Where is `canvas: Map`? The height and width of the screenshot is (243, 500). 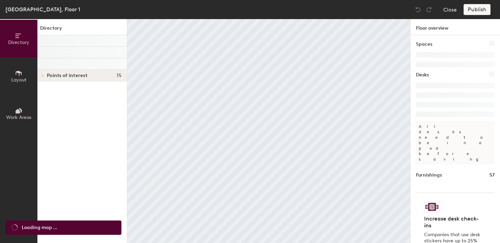 canvas: Map is located at coordinates (269, 131).